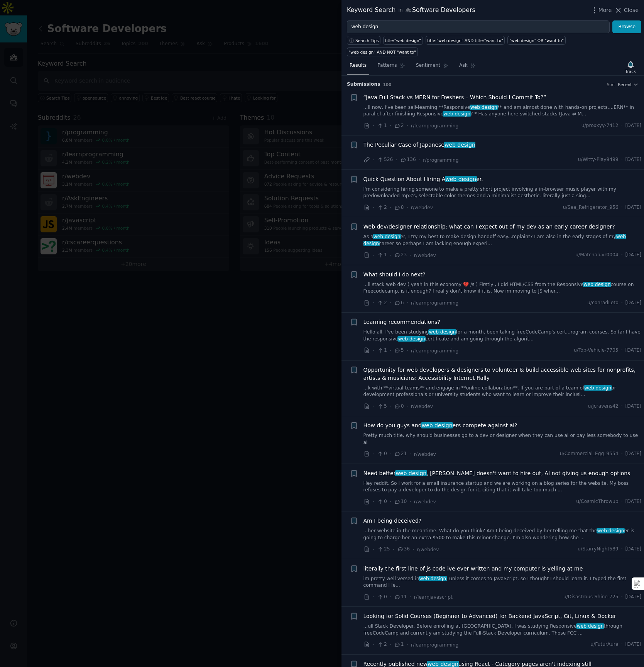 The height and width of the screenshot is (667, 644). Describe the element at coordinates (391, 67) in the screenshot. I see `a: Patterns` at that location.